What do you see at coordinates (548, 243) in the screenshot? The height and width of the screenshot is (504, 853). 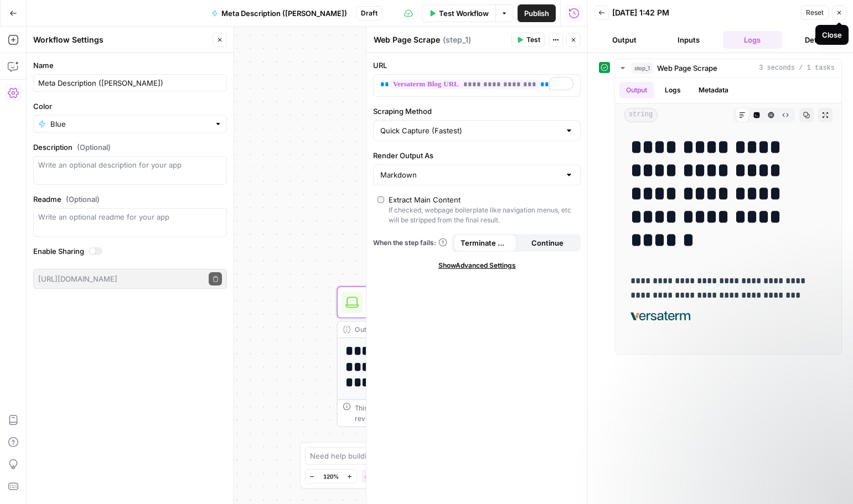 I see `span: Continue` at bounding box center [548, 243].